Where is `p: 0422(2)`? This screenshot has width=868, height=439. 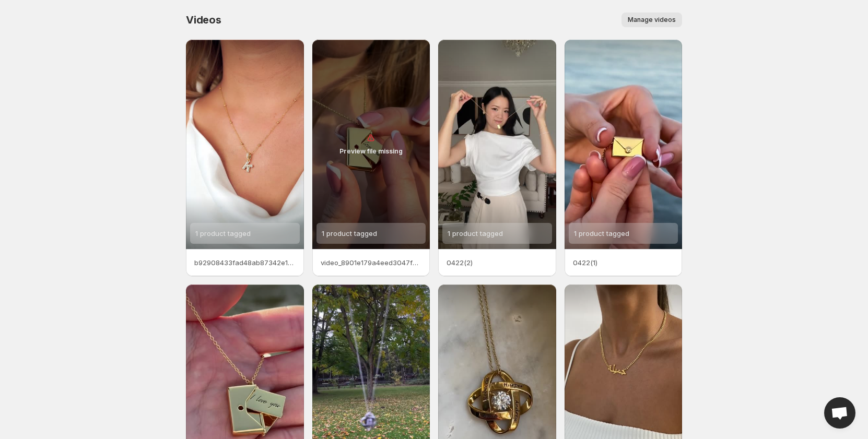
p: 0422(2) is located at coordinates (497, 263).